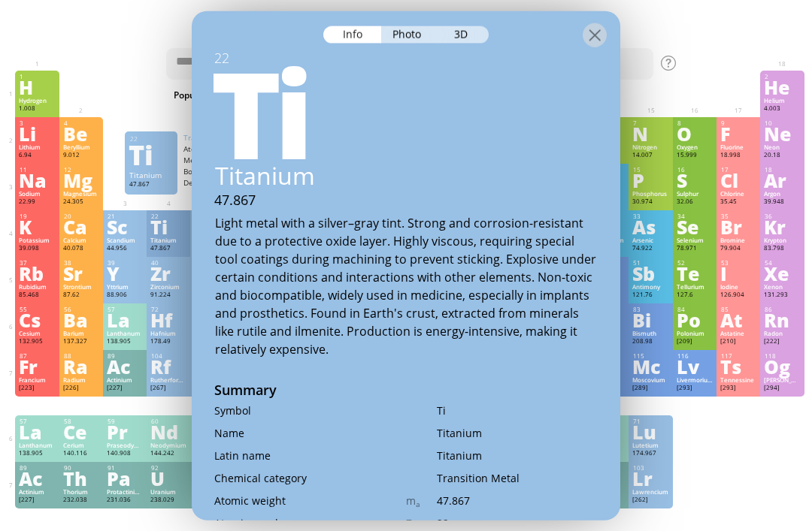 This screenshot has width=812, height=531. Describe the element at coordinates (168, 342) in the screenshot. I see `div: 178.49` at that location.